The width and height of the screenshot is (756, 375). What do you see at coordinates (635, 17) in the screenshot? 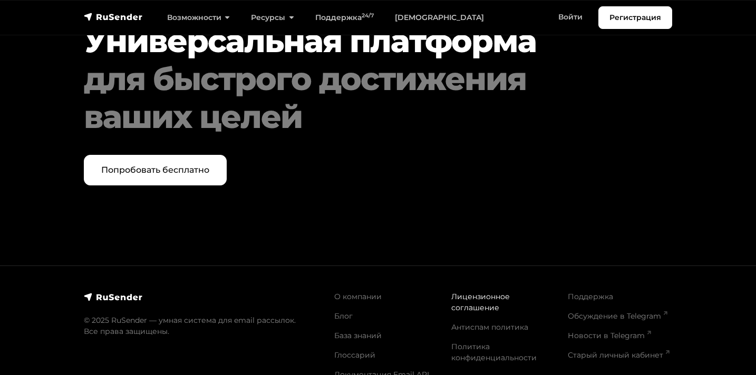
I see `a: Регистрация` at bounding box center [635, 17].